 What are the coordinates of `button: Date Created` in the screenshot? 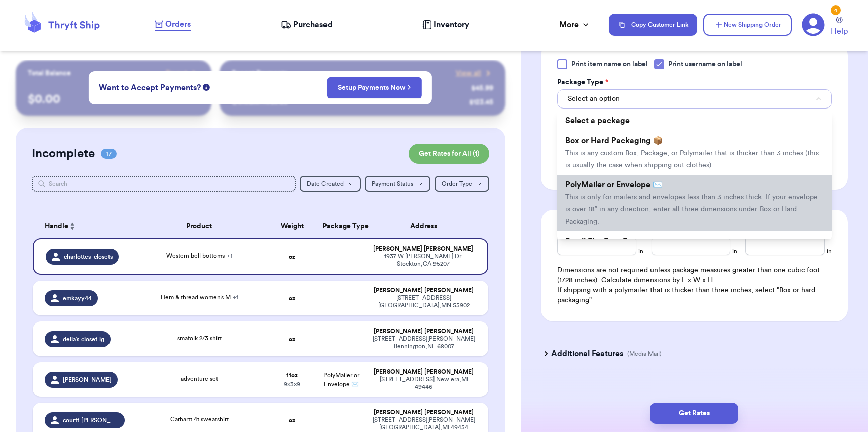 It's located at (330, 184).